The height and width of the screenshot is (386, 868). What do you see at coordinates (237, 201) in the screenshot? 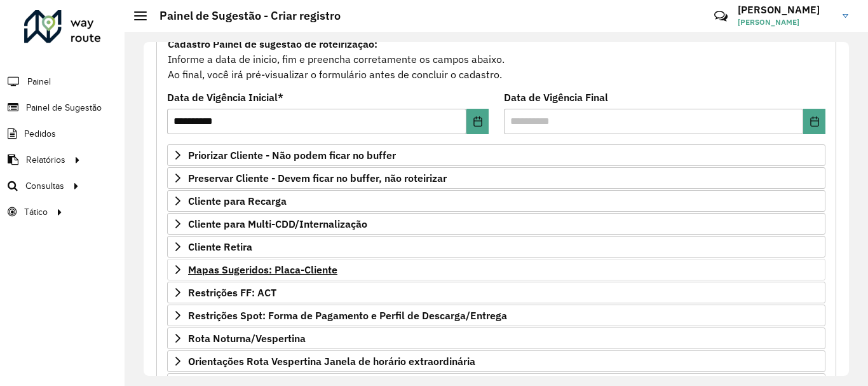
I see `span: Cliente para Recarga` at bounding box center [237, 201].